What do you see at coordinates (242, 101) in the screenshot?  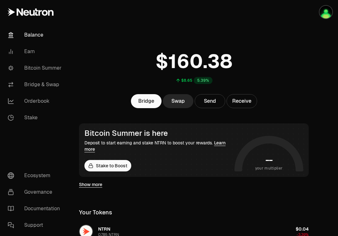 I see `button: Receive` at bounding box center [242, 101].